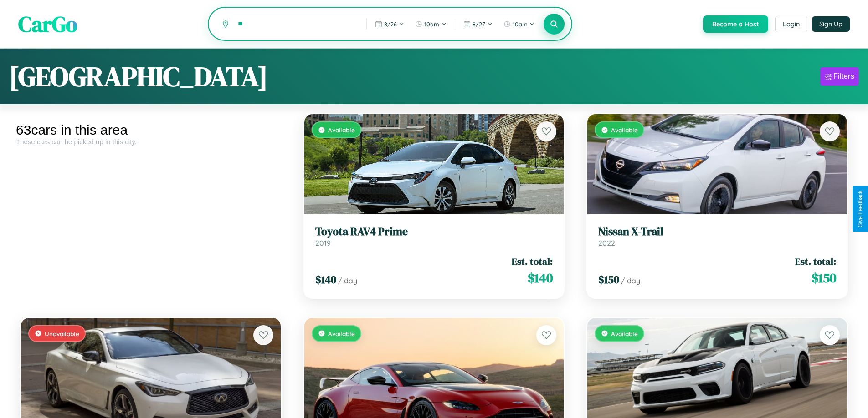 This screenshot has height=418, width=868. I want to click on button: 8/26, so click(390, 24).